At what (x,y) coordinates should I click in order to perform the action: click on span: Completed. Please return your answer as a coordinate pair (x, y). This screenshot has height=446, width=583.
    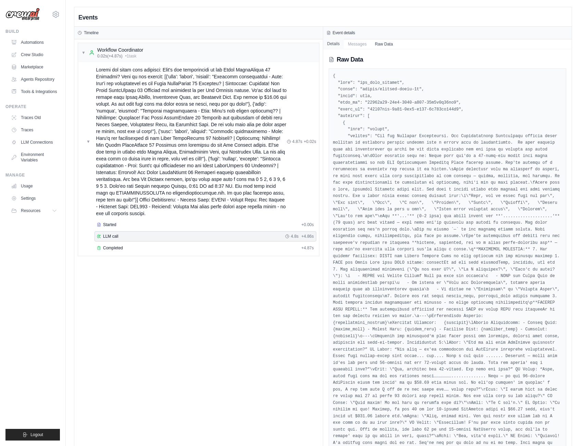
    Looking at the image, I should click on (113, 248).